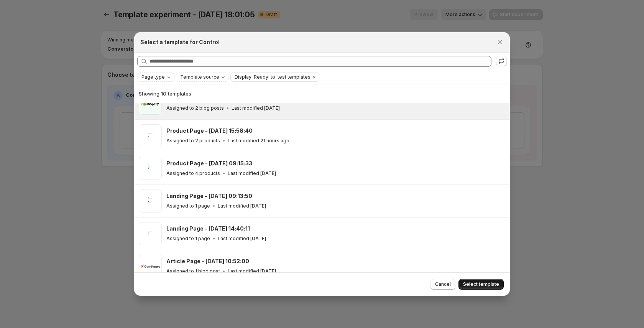 The width and height of the screenshot is (644, 328). What do you see at coordinates (153, 77) in the screenshot?
I see `span: Page type` at bounding box center [153, 77].